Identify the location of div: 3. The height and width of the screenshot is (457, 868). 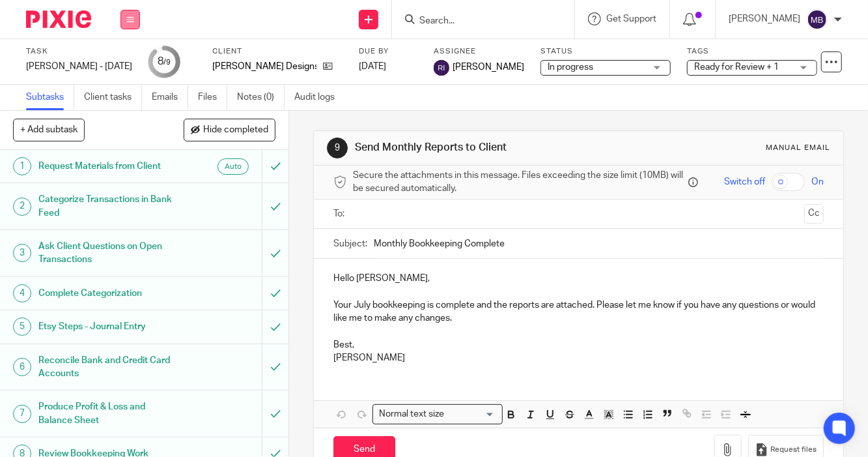
(22, 252).